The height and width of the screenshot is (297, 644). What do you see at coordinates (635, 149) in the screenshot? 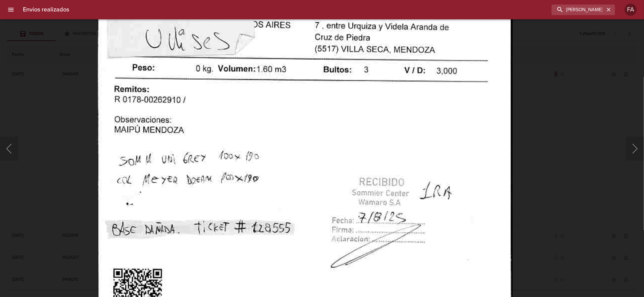
I see `button: Siguiente` at bounding box center [635, 149].